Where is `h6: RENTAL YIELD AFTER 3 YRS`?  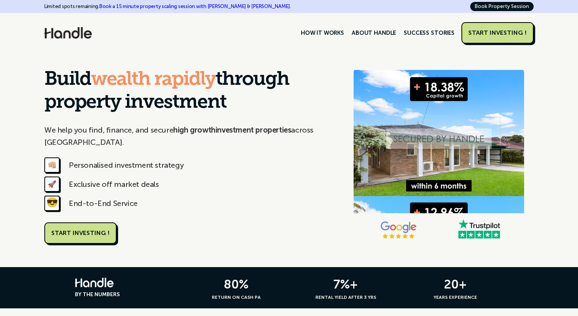
h6: RENTAL YIELD AFTER 3 YRS is located at coordinates (346, 297).